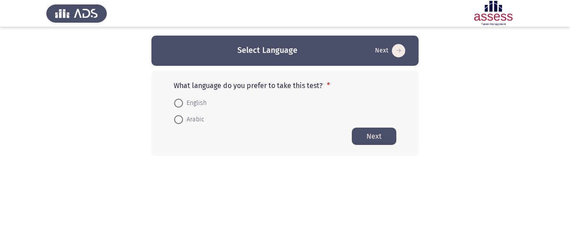 The width and height of the screenshot is (570, 245). I want to click on span: English, so click(194, 103).